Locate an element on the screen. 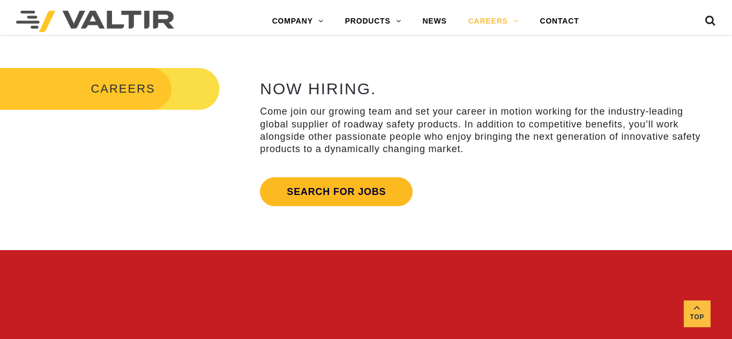  a: CONTACT is located at coordinates (559, 21).